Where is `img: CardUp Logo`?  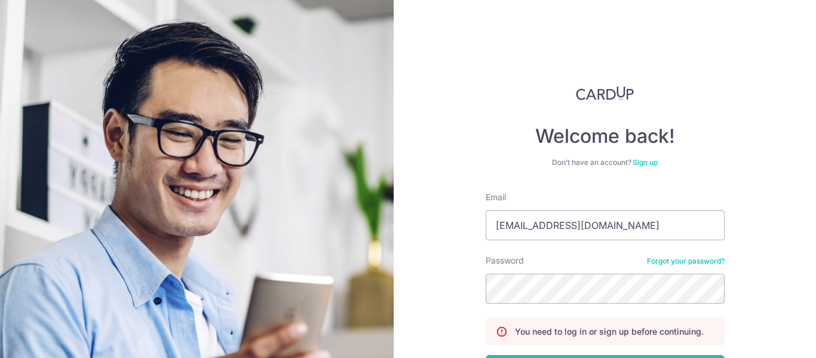 img: CardUp Logo is located at coordinates (605, 93).